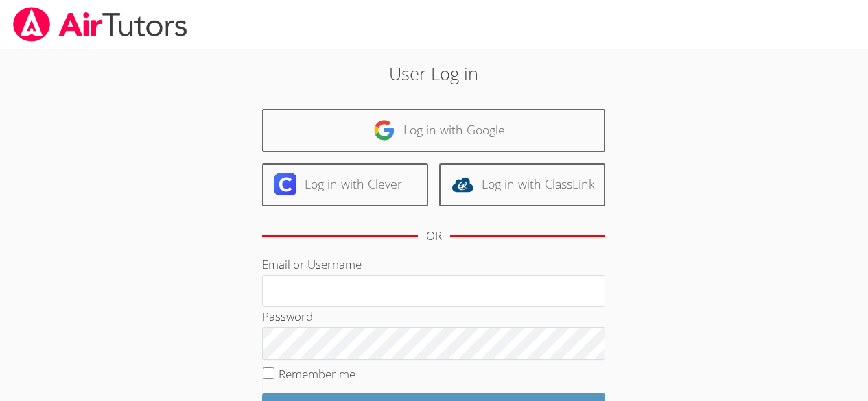 Image resolution: width=868 pixels, height=401 pixels. What do you see at coordinates (317, 374) in the screenshot?
I see `label: Remember me` at bounding box center [317, 374].